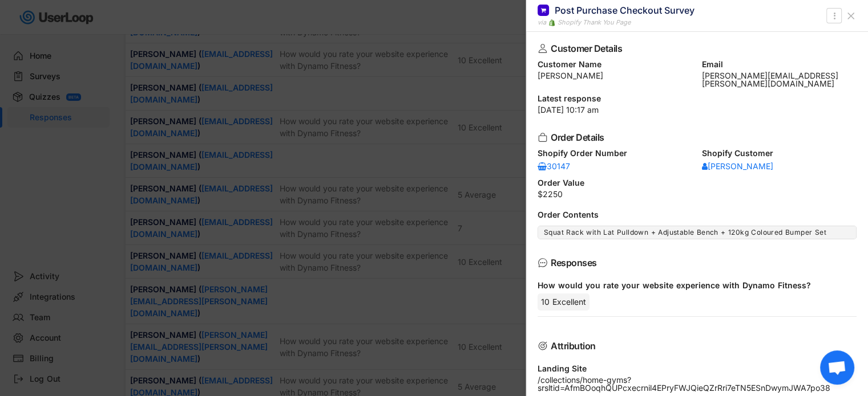 This screenshot has width=868, height=396. What do you see at coordinates (837, 368) in the screenshot?
I see `div: Open chat` at bounding box center [837, 368].